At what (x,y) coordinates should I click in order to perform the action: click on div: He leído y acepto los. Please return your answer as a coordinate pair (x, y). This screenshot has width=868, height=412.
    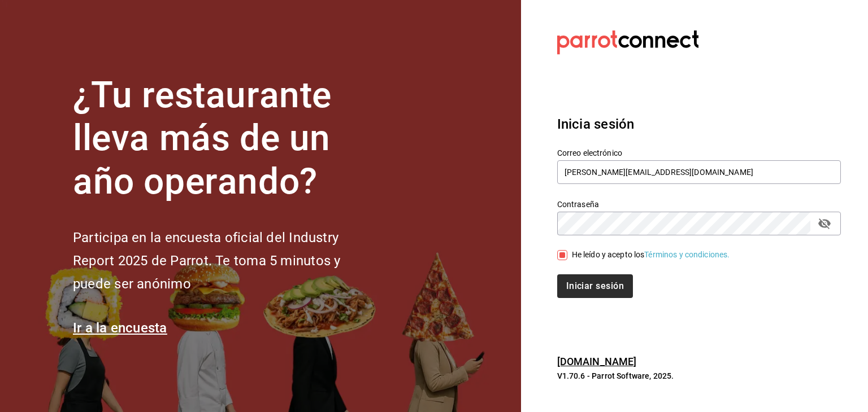
    Looking at the image, I should click on (651, 255).